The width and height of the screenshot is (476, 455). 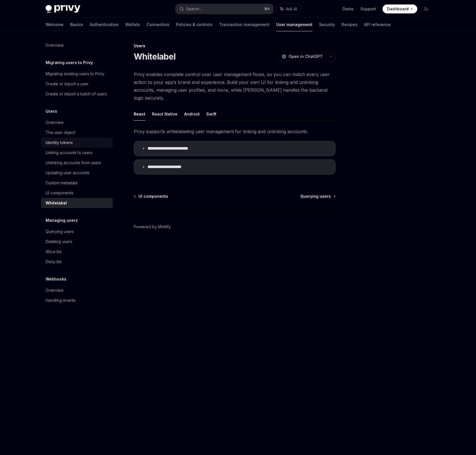 I want to click on div: Querying users, so click(x=59, y=231).